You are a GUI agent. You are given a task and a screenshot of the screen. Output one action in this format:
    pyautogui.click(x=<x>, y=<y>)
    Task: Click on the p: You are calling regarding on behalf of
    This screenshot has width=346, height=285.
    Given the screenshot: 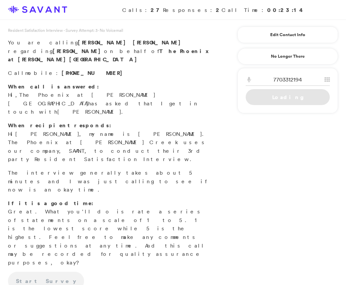 What is the action you would take?
    pyautogui.click(x=110, y=51)
    